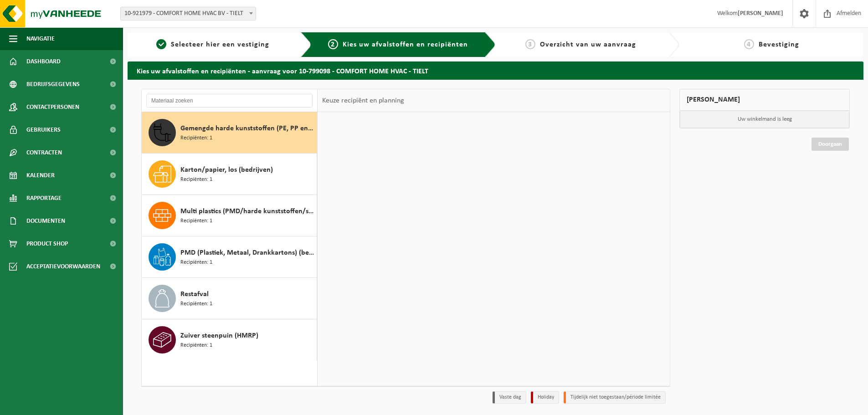 The width and height of the screenshot is (868, 415). Describe the element at coordinates (229, 101) in the screenshot. I see `input: Materiaal zoeken` at that location.